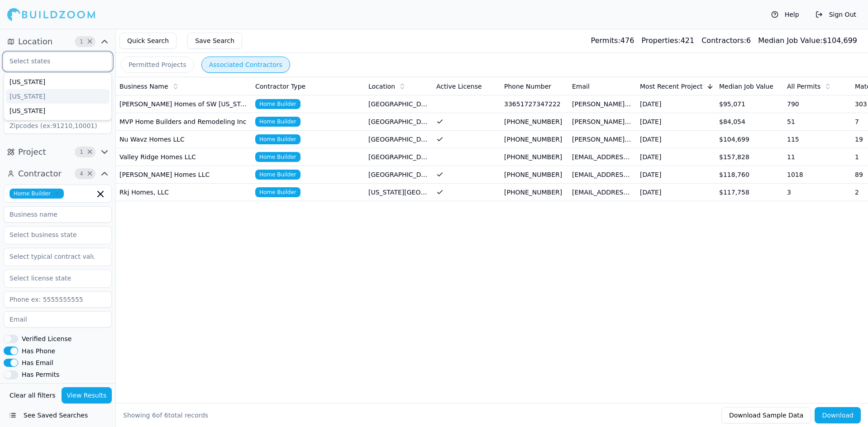  Describe the element at coordinates (57, 97) in the screenshot. I see `div: Suggestions` at that location.